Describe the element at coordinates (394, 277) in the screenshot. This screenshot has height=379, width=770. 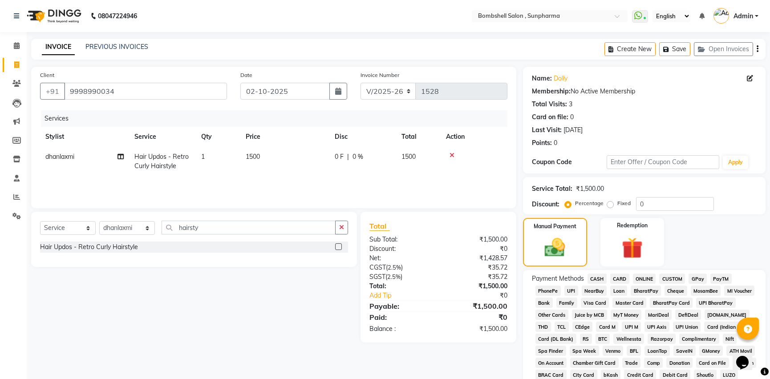
I see `span: 2.5%` at that location.